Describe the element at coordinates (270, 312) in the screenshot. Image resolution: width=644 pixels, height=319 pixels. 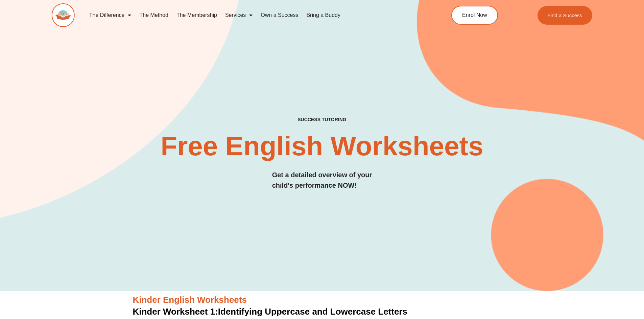
I see `a: Kinder Worksheet 1:Identifying Uppercase and Lowercase Letters` at that location.